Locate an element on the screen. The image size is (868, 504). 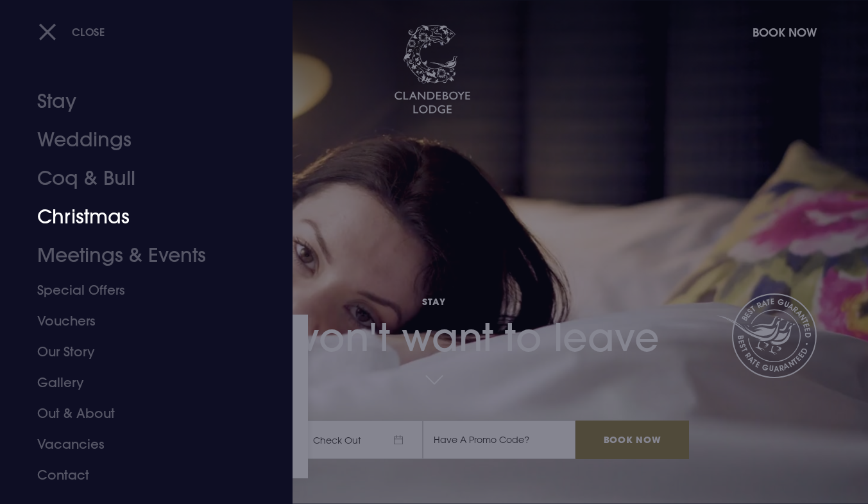
a: Christmas is located at coordinates (139, 217).